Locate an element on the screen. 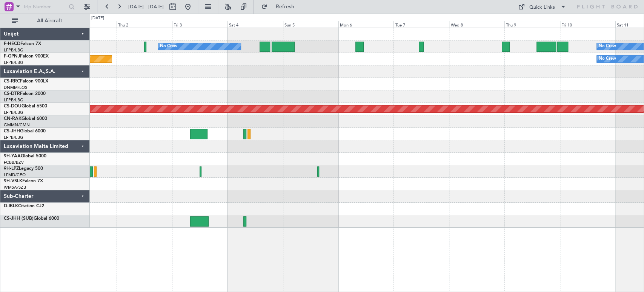 The width and height of the screenshot is (644, 292). a: CN-RAKGlobal 6000 is located at coordinates (25, 119).